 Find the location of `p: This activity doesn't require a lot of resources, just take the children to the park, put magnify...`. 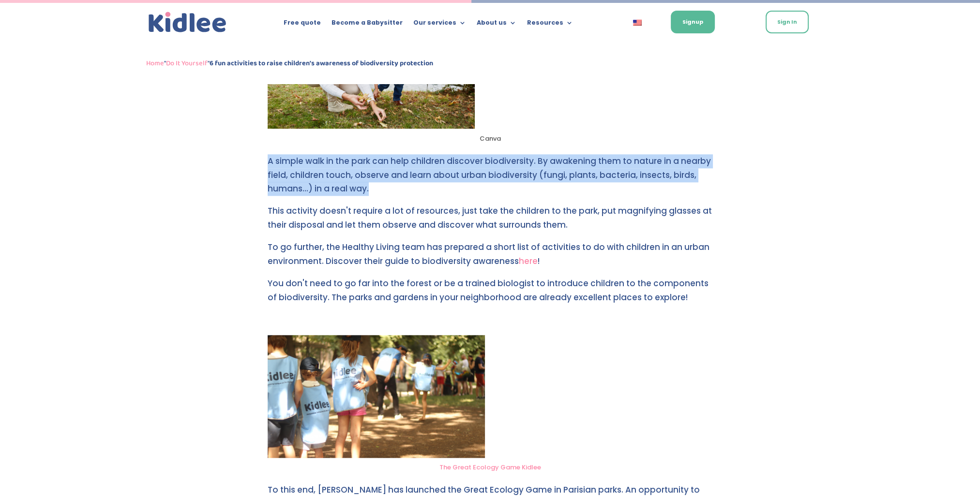

p: This activity doesn't require a lot of resources, just take the children to the park, put magnify... is located at coordinates (490, 222).